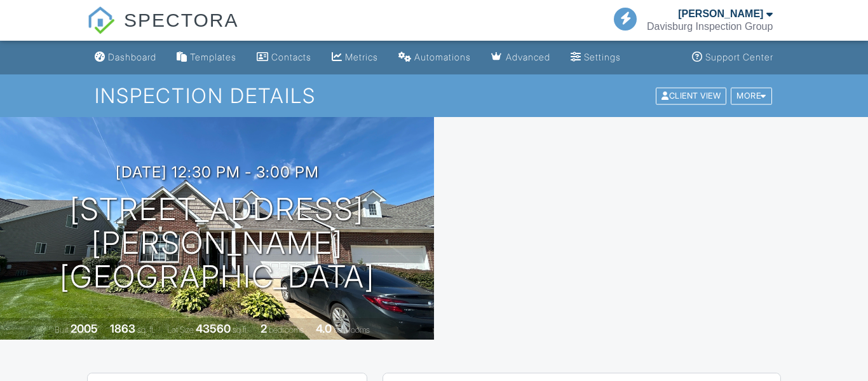  What do you see at coordinates (521, 57) in the screenshot?
I see `a: Advanced` at bounding box center [521, 57].